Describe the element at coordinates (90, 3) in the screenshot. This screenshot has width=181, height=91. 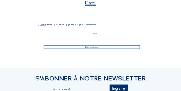
I see `span: Liste` at that location.